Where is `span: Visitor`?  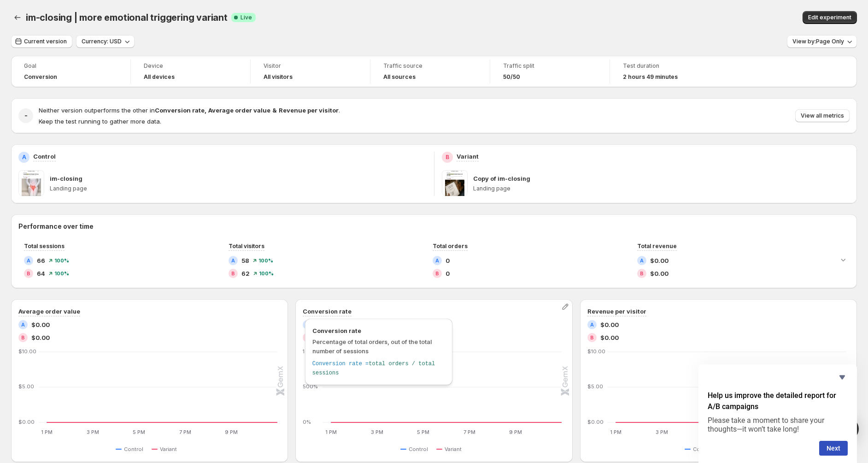
span: Visitor is located at coordinates (310, 66).